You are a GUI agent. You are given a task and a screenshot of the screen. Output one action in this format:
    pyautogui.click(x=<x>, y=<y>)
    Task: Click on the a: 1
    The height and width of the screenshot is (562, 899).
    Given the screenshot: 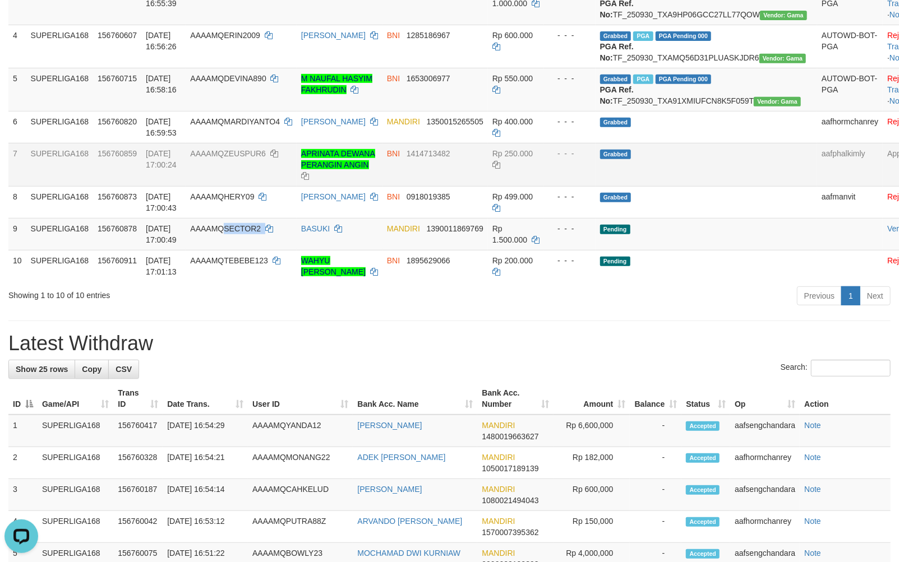 What is the action you would take?
    pyautogui.click(x=851, y=296)
    